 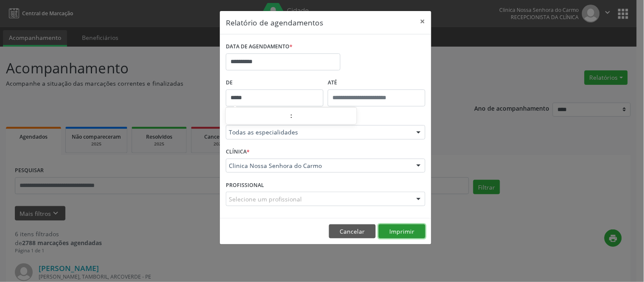 What do you see at coordinates (402, 231) in the screenshot?
I see `button: Imprimir` at bounding box center [402, 231].